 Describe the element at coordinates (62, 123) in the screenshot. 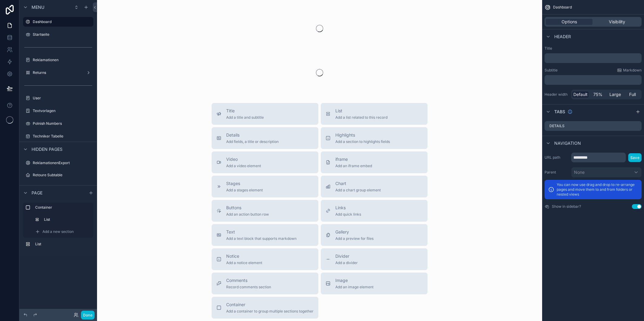

I see `label: Polnish Numbers` at that location.